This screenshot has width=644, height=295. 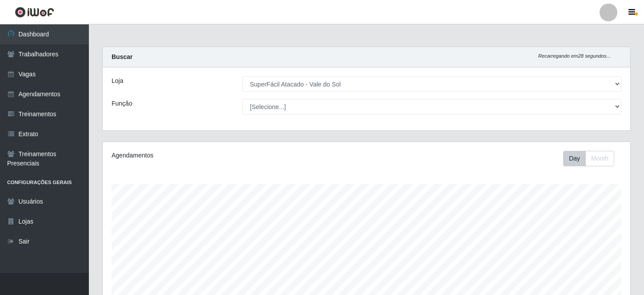 What do you see at coordinates (34, 12) in the screenshot?
I see `img: CoreUI Logo` at bounding box center [34, 12].